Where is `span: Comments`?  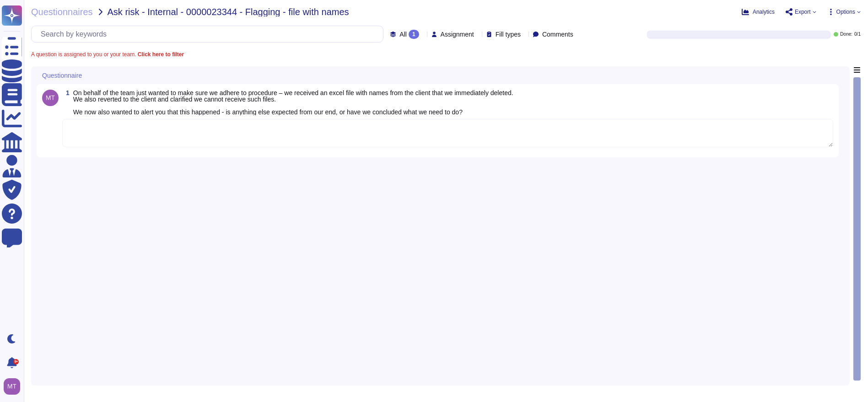
span: Comments is located at coordinates (558, 35).